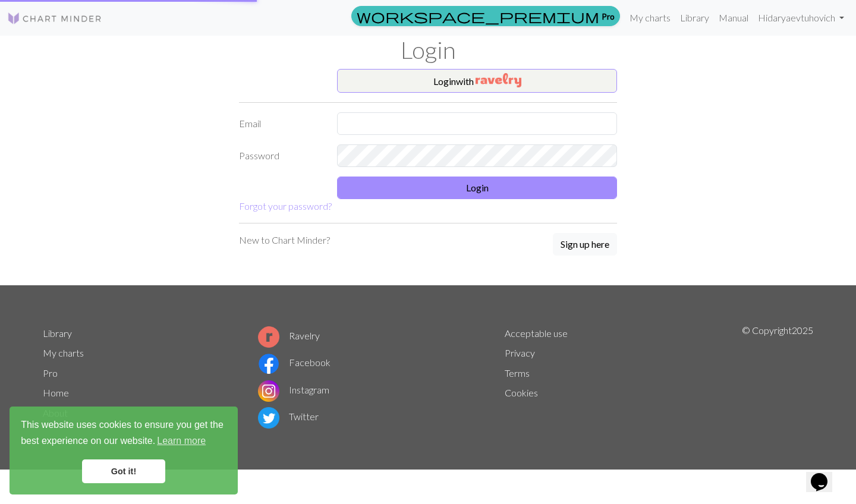  Describe the element at coordinates (269, 364) in the screenshot. I see `img: Facebook logo` at that location.